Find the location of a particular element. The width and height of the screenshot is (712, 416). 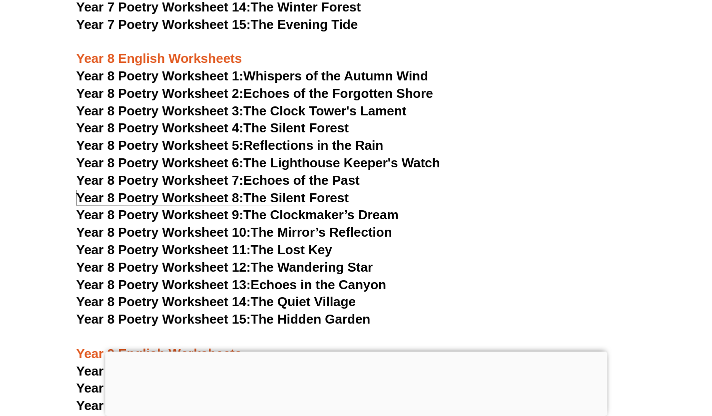

span: Year 8 Poetry Worksheet 1: is located at coordinates (160, 76).